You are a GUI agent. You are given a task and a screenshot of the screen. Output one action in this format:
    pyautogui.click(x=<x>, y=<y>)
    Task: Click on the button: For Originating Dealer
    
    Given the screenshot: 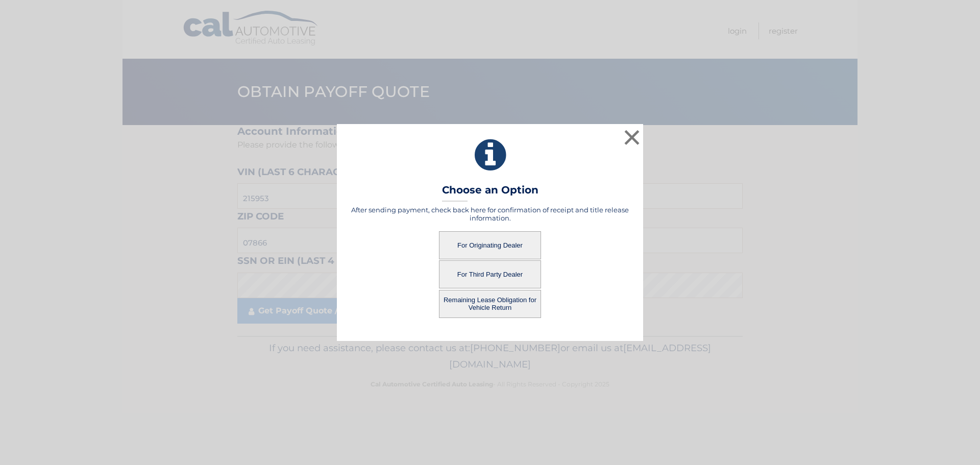 What is the action you would take?
    pyautogui.click(x=490, y=245)
    